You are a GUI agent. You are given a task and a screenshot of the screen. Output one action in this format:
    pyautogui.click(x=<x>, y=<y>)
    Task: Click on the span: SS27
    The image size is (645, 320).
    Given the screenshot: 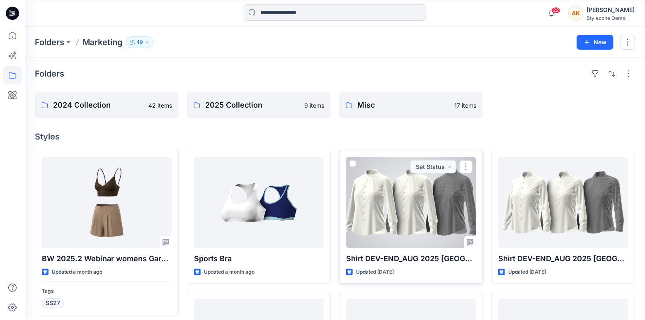 What is the action you would take?
    pyautogui.click(x=53, y=304)
    